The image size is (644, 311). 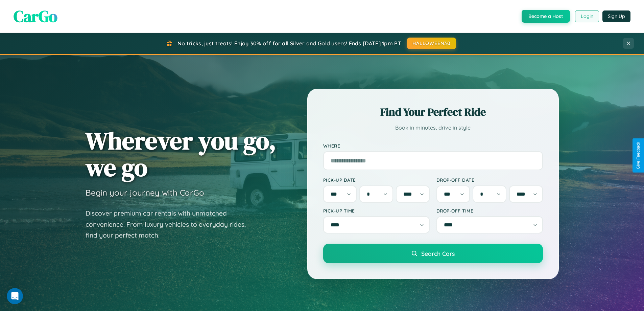 What do you see at coordinates (433, 253) in the screenshot?
I see `button: Search Cars` at bounding box center [433, 253].